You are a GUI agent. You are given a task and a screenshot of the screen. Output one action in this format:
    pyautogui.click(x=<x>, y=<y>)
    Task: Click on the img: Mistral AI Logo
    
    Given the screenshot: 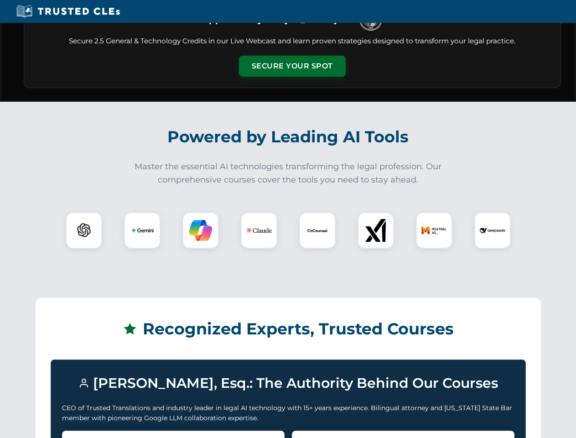 What is the action you would take?
    pyautogui.click(x=434, y=230)
    